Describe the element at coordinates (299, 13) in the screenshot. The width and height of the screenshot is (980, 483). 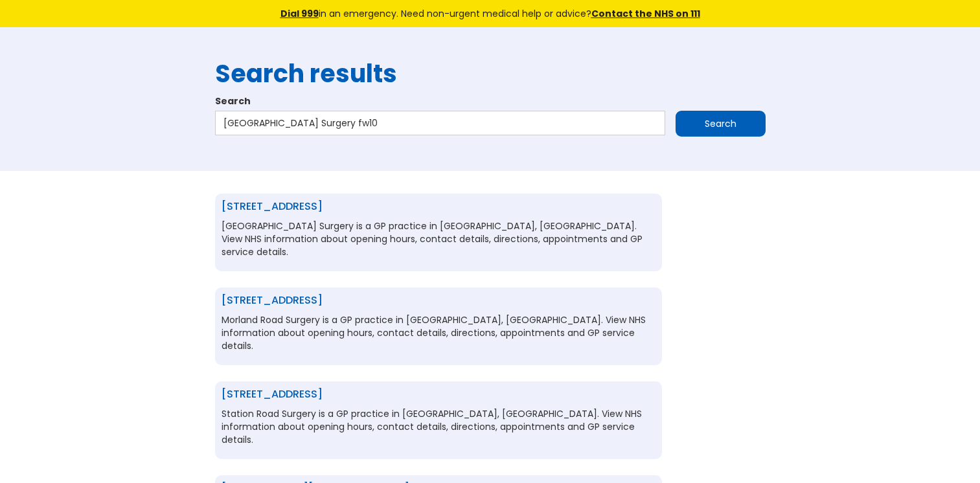
I see `a: Dial 999` at that location.